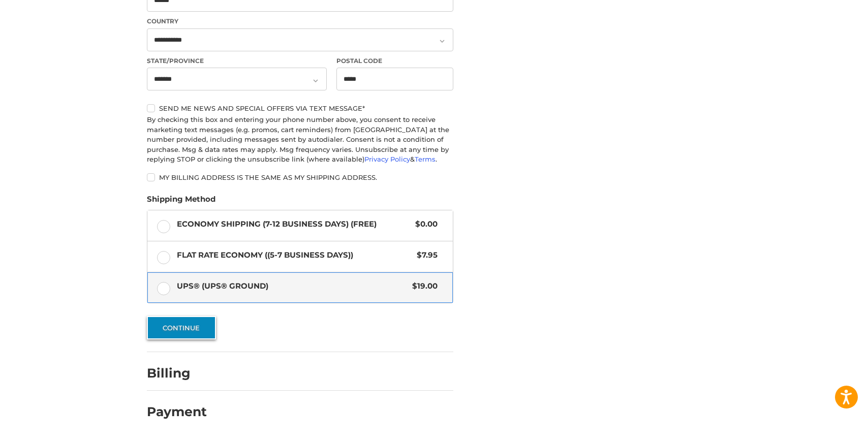  Describe the element at coordinates (388, 159) in the screenshot. I see `a: Privacy Policy` at that location.